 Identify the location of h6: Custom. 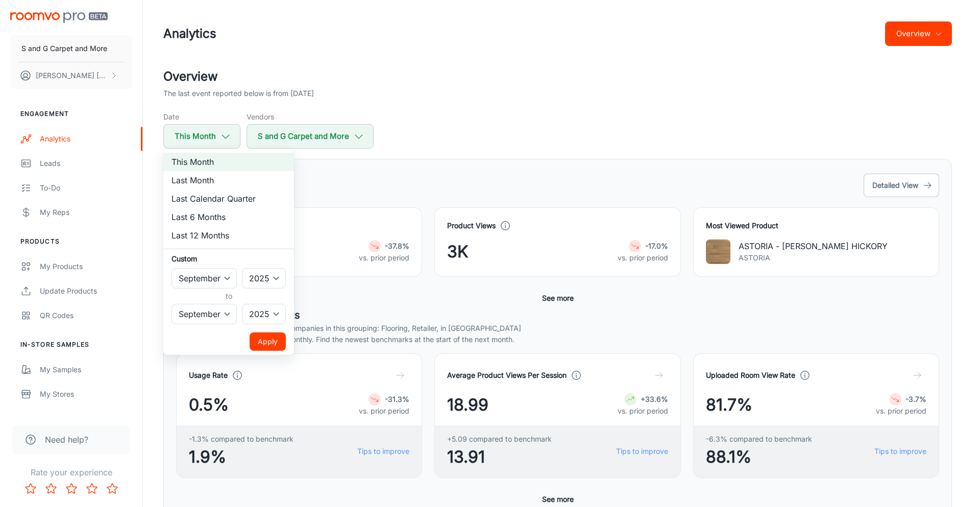
(229, 258).